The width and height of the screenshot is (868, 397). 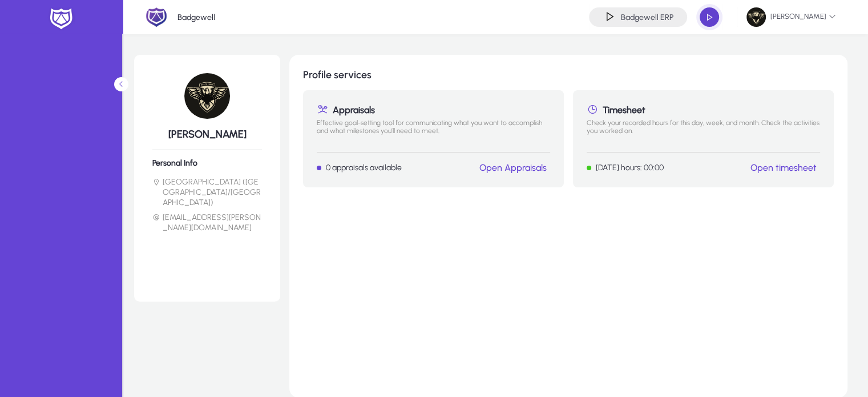 What do you see at coordinates (568, 75) in the screenshot?
I see `h1: Profile services` at bounding box center [568, 75].